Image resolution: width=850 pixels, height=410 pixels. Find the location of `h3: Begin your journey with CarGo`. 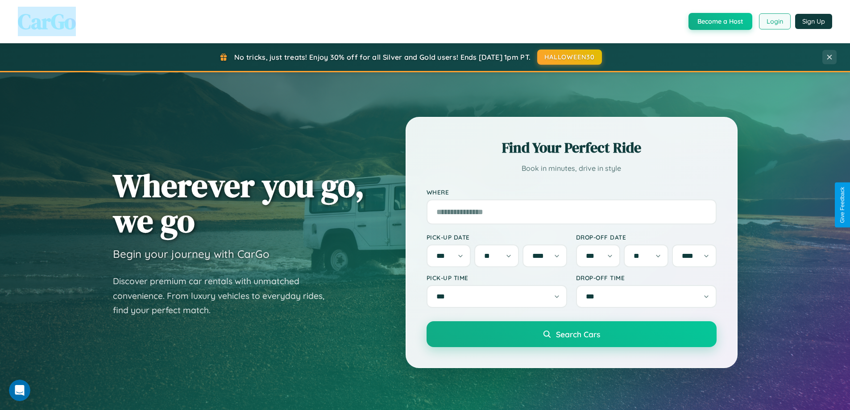

h3: Begin your journey with CarGo is located at coordinates (191, 254).